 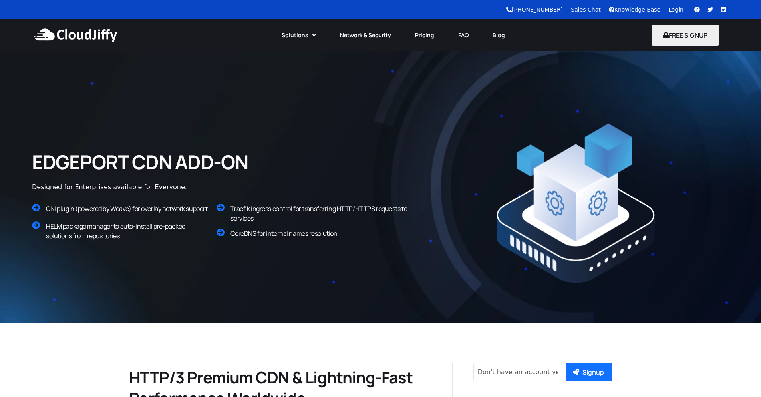 I want to click on span: CoreDNS for internal names resolution, so click(x=284, y=233).